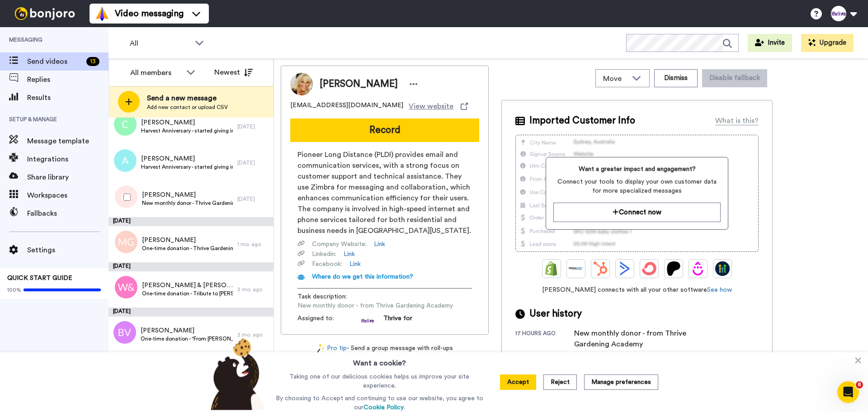 The image size is (868, 412). What do you see at coordinates (126, 287) in the screenshot?
I see `img: w&.png` at bounding box center [126, 287].